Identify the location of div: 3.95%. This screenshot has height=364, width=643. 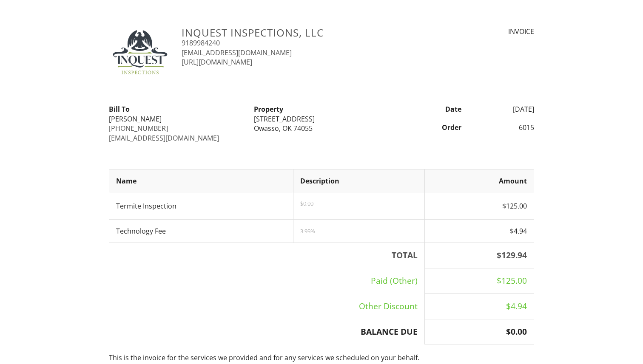
(359, 231).